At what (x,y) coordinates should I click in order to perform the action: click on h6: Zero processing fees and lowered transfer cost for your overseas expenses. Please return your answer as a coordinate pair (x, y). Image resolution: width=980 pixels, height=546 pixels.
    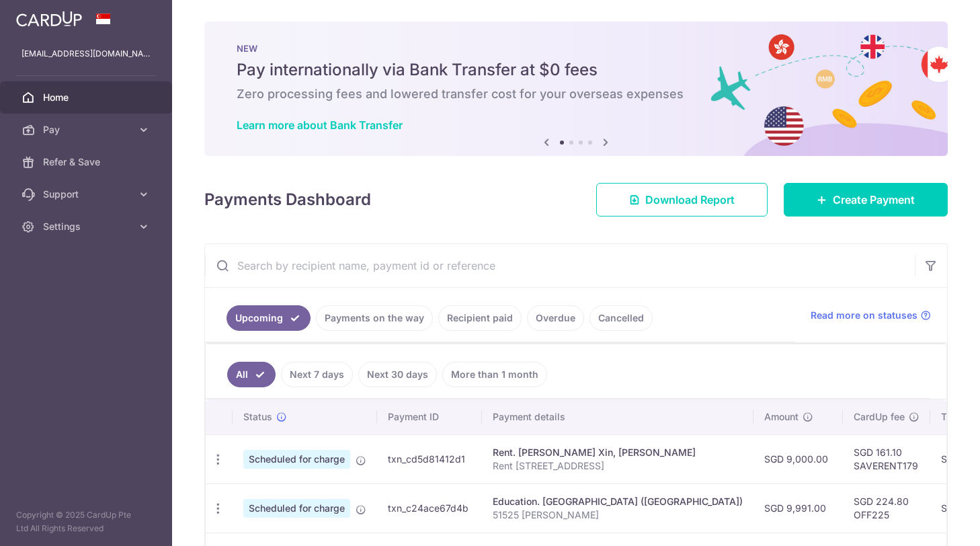
    Looking at the image, I should click on (576, 94).